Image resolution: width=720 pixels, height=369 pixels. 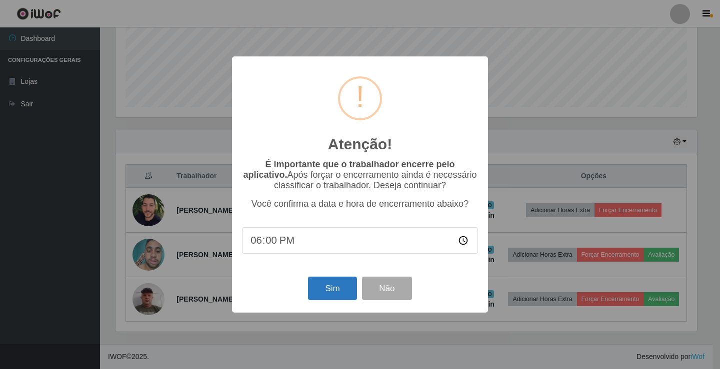 I want to click on button: Sim, so click(x=332, y=288).